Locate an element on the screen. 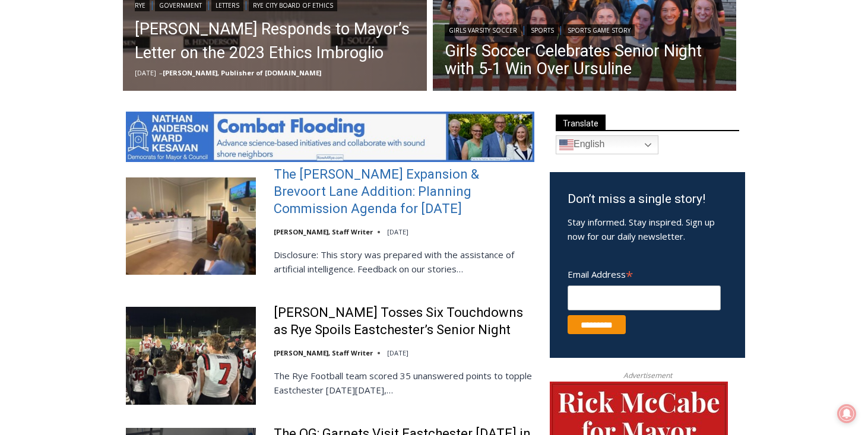 Image resolution: width=868 pixels, height=435 pixels. label: Email Address is located at coordinates (644, 273).